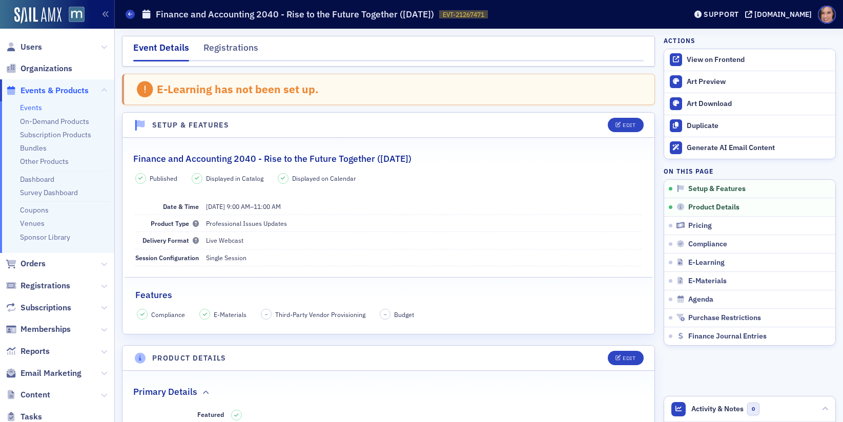  What do you see at coordinates (164, 178) in the screenshot?
I see `span: Published` at bounding box center [164, 178].